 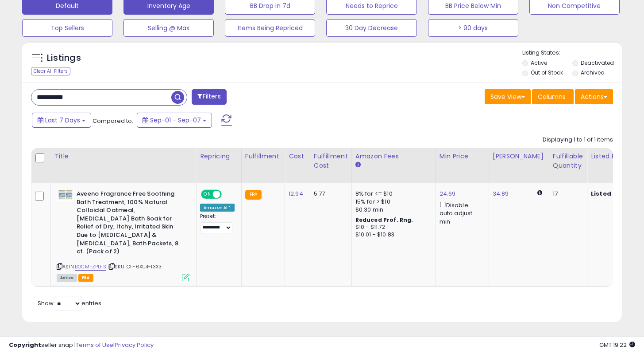 I want to click on label: Deactivated, so click(x=598, y=63).